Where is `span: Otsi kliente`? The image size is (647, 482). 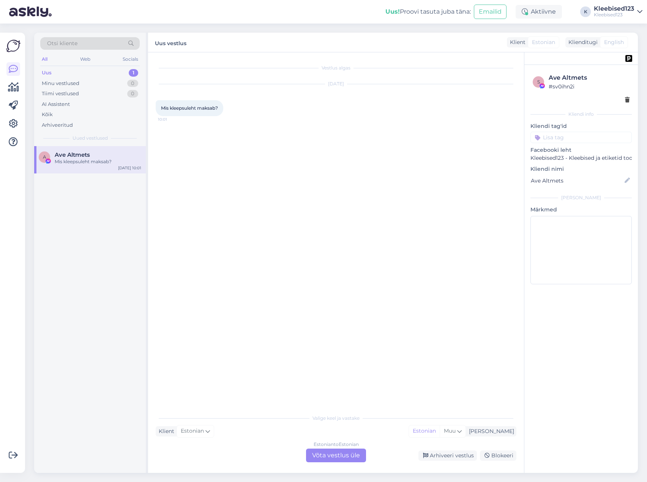
span: Otsi kliente is located at coordinates (62, 43).